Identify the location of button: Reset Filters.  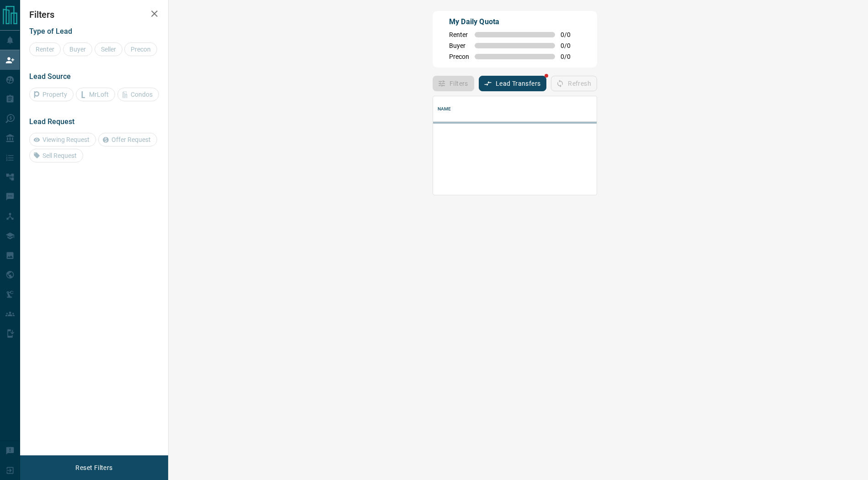
(94, 468).